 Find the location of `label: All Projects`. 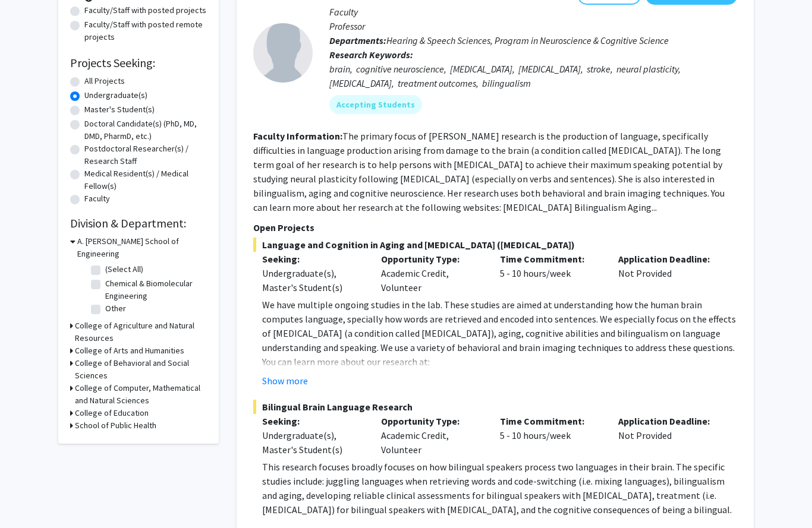

label: All Projects is located at coordinates (104, 81).